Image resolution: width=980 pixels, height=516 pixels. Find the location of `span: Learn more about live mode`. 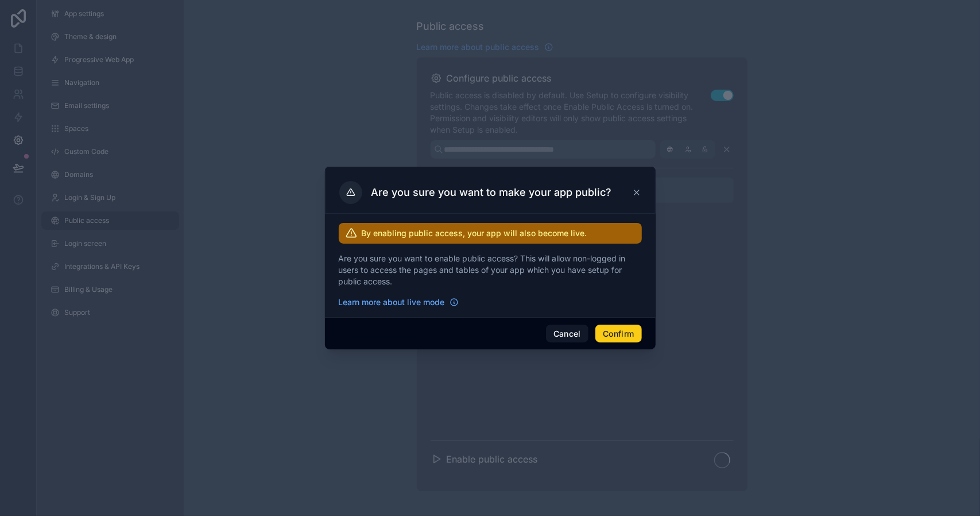

span: Learn more about live mode is located at coordinates (392, 301).